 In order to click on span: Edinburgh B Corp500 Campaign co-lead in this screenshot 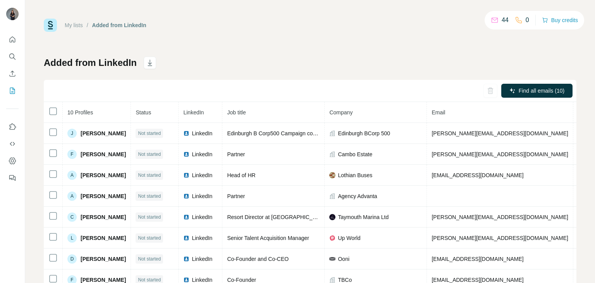, I will do `click(276, 133)`.